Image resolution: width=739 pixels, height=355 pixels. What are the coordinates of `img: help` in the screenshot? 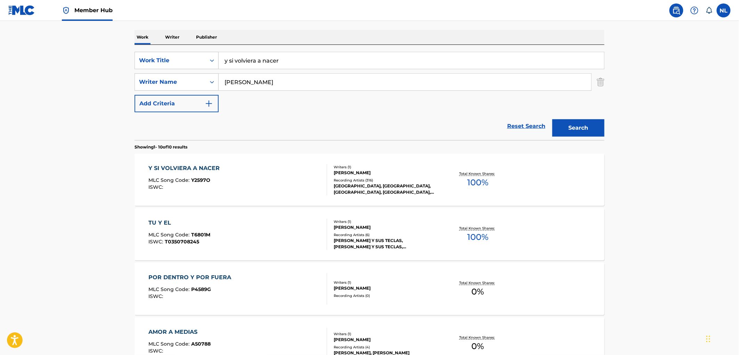 It's located at (695, 10).